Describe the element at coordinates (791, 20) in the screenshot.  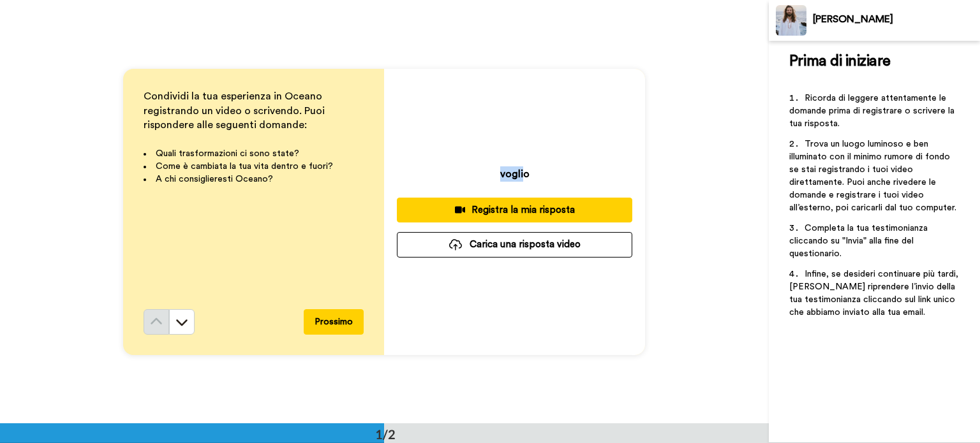
I see `img: Profile Image` at that location.